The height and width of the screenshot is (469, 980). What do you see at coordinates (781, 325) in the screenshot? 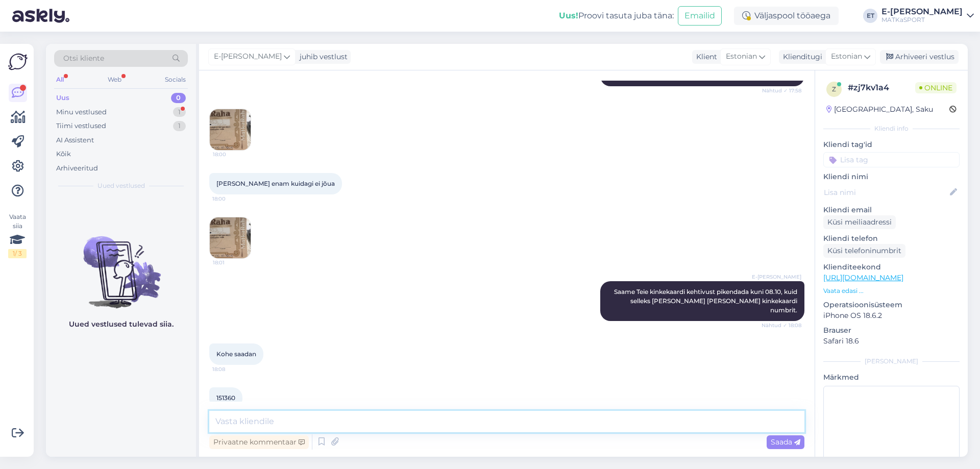
I see `span: Nähtud ✓ 18:08` at bounding box center [781, 325].